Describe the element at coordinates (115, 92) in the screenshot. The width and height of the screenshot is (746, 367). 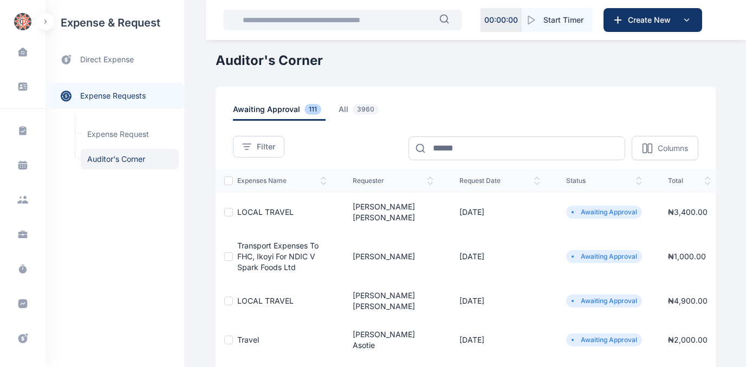
I see `div: expense requests` at that location.